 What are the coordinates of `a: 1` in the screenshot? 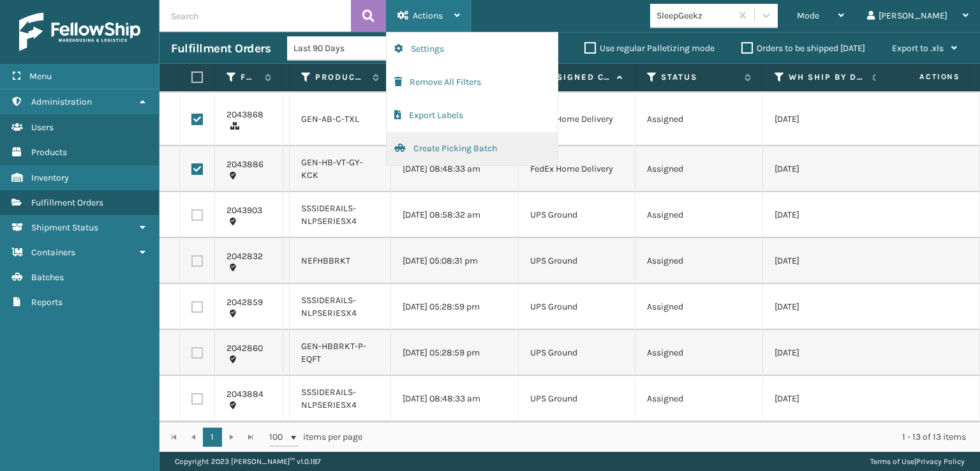 It's located at (212, 437).